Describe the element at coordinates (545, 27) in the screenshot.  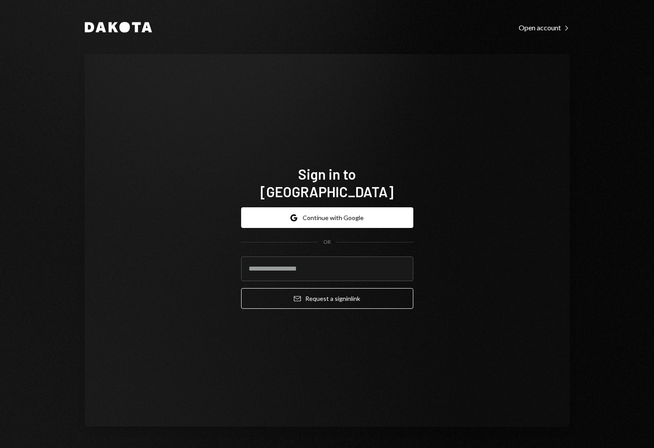
I see `a: Open account` at that location.